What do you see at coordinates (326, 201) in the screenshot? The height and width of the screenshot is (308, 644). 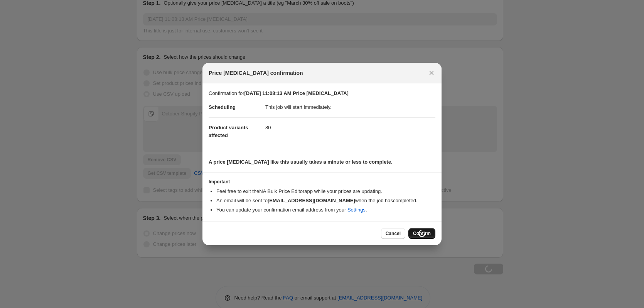 I see `li: An email will be sent to when the job has completed .` at bounding box center [326, 201].